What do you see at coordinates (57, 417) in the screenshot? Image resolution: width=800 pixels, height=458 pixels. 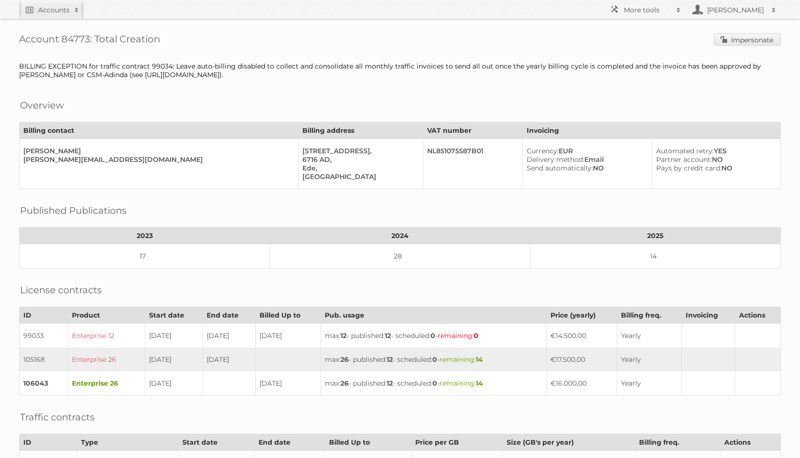 I see `h2: Traffic contracts` at bounding box center [57, 417].